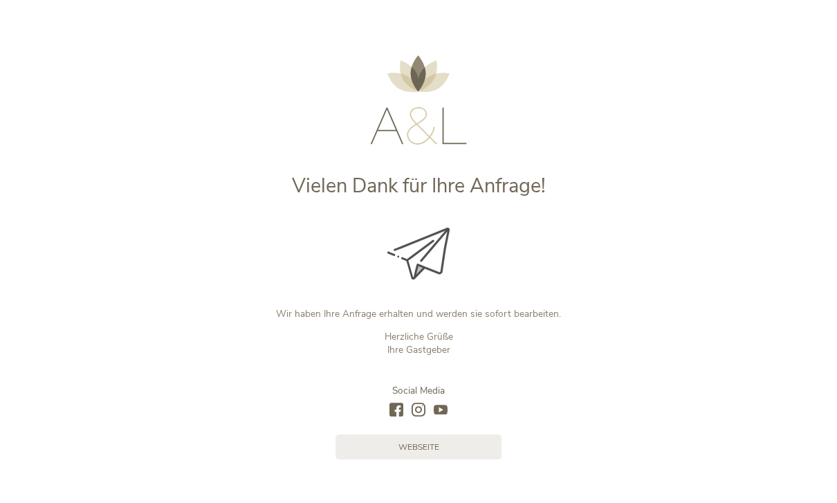 This screenshot has width=837, height=503. Describe the element at coordinates (418, 185) in the screenshot. I see `span: Vielen Dank für Ihre Anfrage!` at that location.